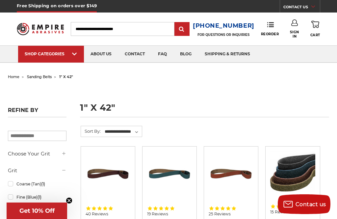 Image resolution: width=337 pixels, height=219 pixels. Describe the element at coordinates (302, 8) in the screenshot. I see `a: CONTACT US` at that location.